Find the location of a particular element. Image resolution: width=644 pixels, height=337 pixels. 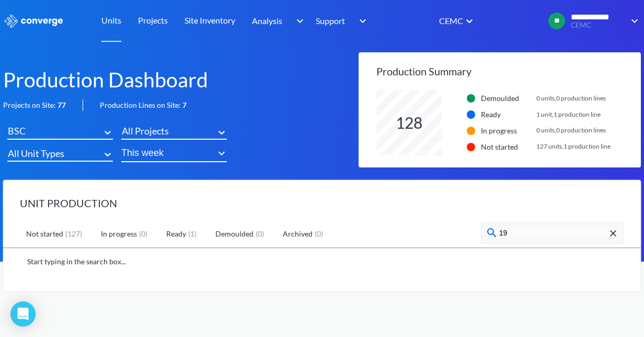

h1: Production Dashboard is located at coordinates (181, 79).